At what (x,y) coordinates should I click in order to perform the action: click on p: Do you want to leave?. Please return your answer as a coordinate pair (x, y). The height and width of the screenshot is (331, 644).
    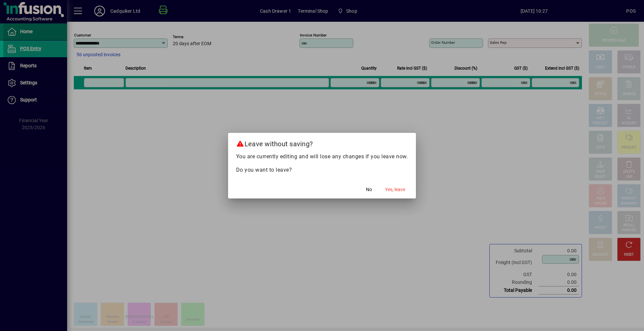
    Looking at the image, I should click on (322, 170).